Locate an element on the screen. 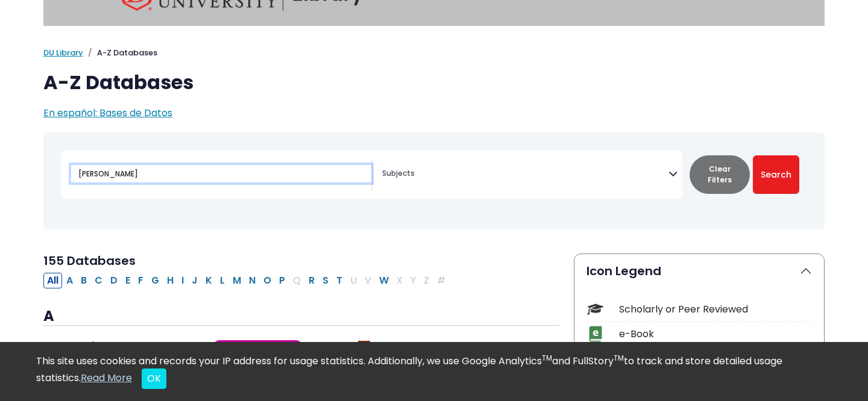 This screenshot has width=868, height=401. button: Filter Results G is located at coordinates (155, 281).